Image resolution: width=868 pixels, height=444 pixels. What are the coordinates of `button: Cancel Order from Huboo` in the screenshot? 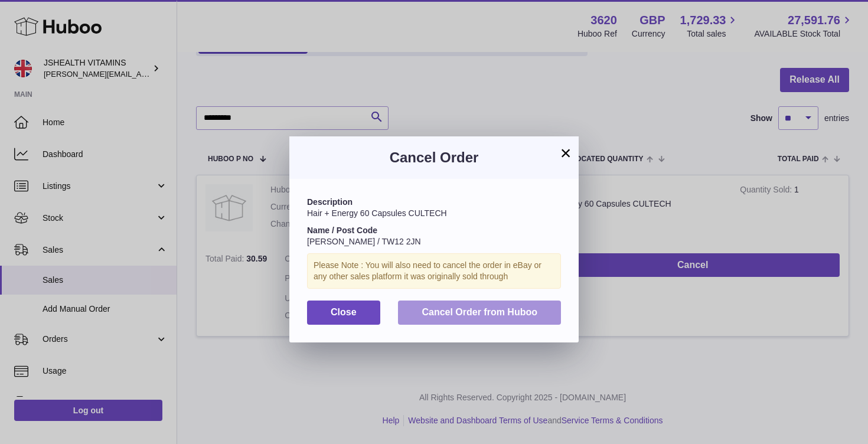 It's located at (480, 312).